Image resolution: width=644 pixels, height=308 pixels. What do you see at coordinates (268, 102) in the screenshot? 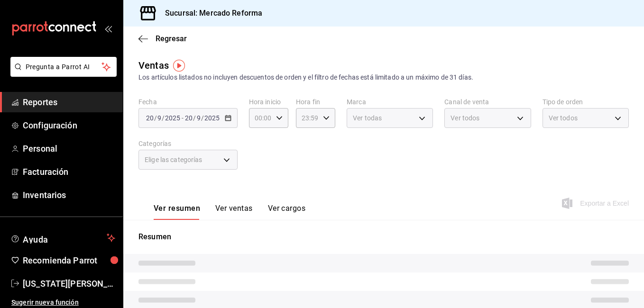
I see `label: Hora inicio` at bounding box center [268, 102].